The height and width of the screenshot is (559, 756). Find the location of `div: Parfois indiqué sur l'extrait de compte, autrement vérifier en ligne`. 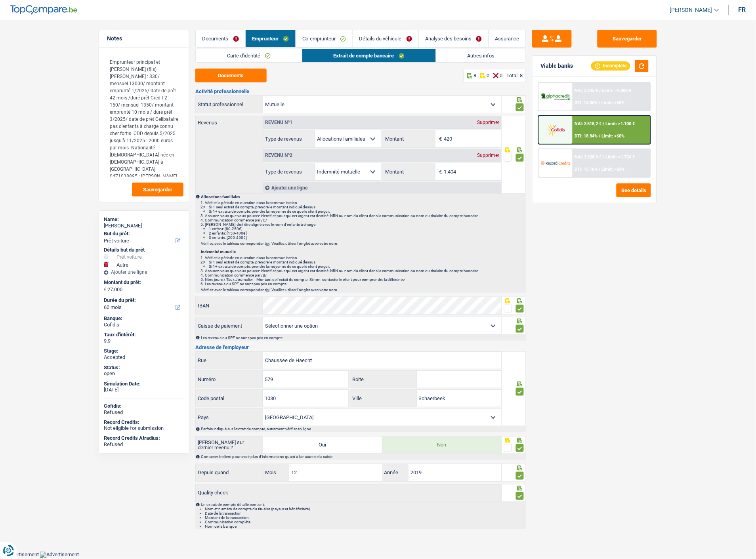

div: Parfois indiqué sur l'extrait de compte, autrement vérifier en ligne is located at coordinates (363, 429).